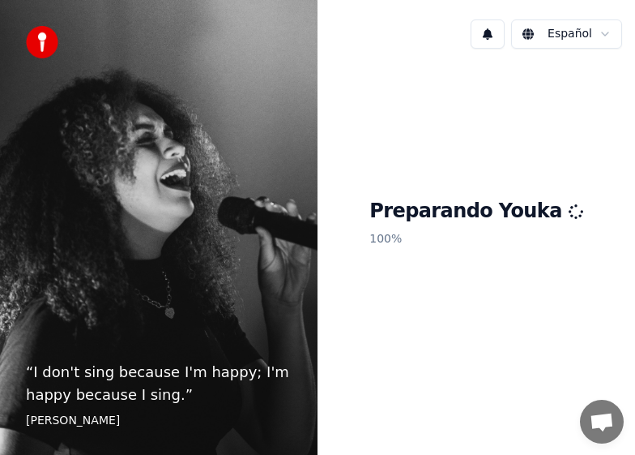  What do you see at coordinates (602, 421) in the screenshot?
I see `a: Öppna chatt` at bounding box center [602, 421].